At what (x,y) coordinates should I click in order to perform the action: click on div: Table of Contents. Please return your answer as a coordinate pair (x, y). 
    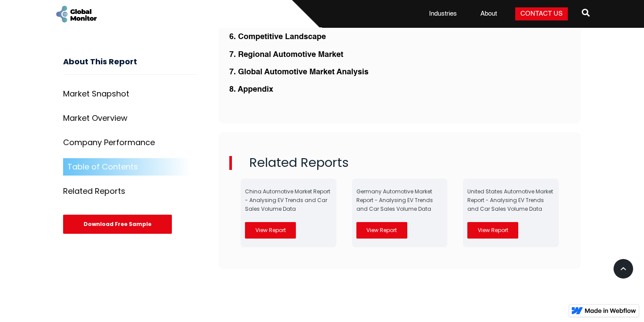
    Looking at the image, I should click on (103, 168).